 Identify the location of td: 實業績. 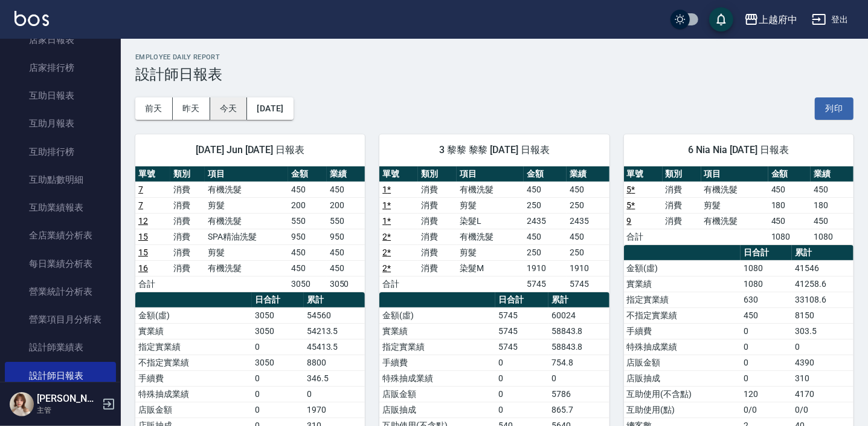
(437, 331).